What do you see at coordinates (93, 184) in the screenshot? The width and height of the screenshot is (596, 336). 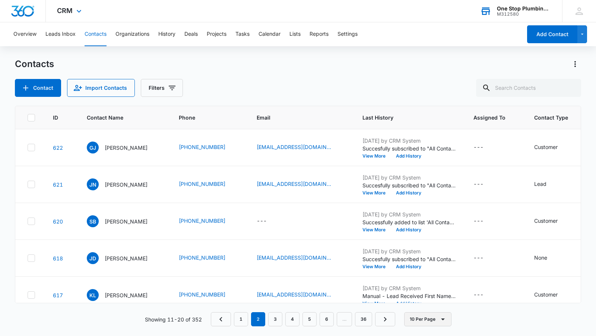 I see `span: JN` at bounding box center [93, 184].